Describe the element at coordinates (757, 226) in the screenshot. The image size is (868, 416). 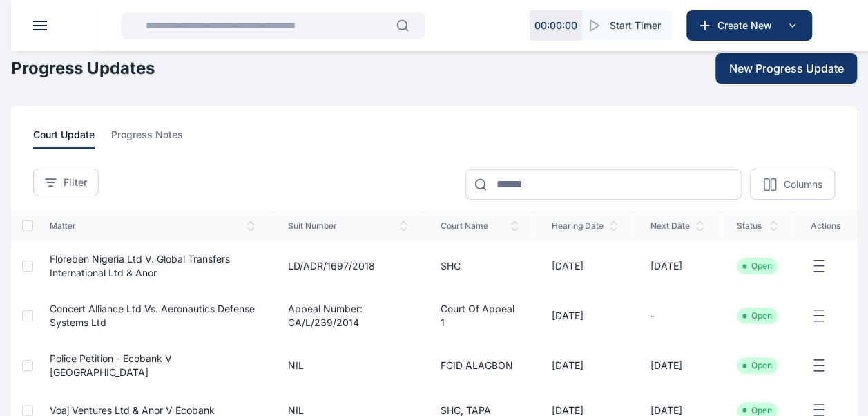
I see `span: status` at that location.